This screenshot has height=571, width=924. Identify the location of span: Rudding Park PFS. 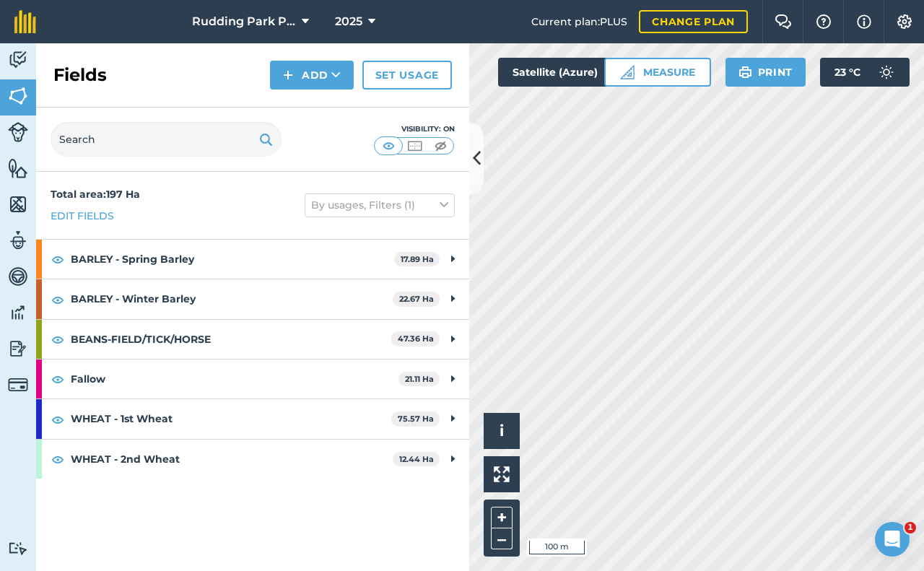
(244, 22).